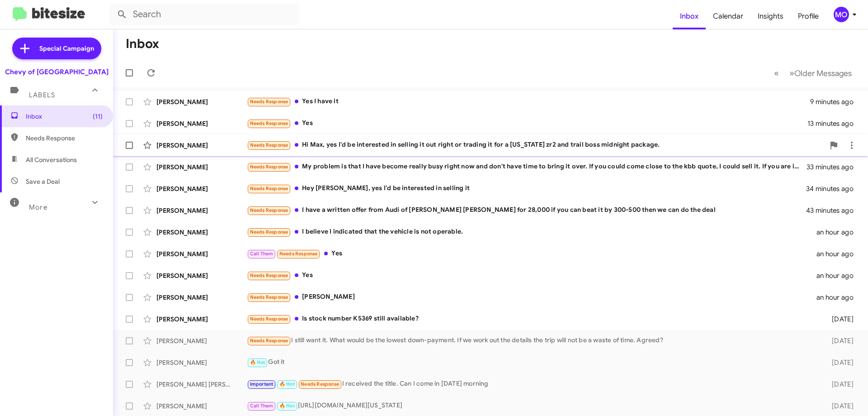 The height and width of the screenshot is (416, 868). I want to click on a: Calendar, so click(728, 17).